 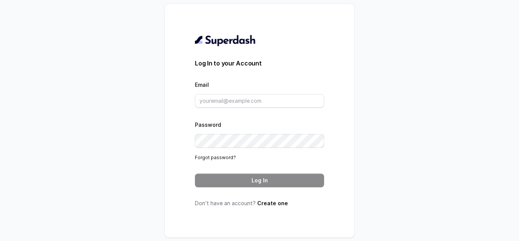 I want to click on label: Password, so click(x=208, y=124).